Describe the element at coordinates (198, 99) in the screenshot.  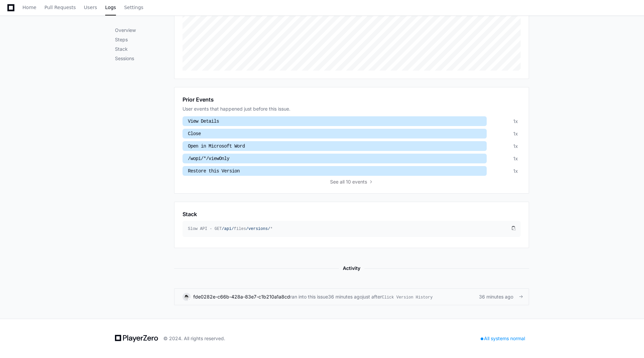
I see `h1: Prior Events` at that location.